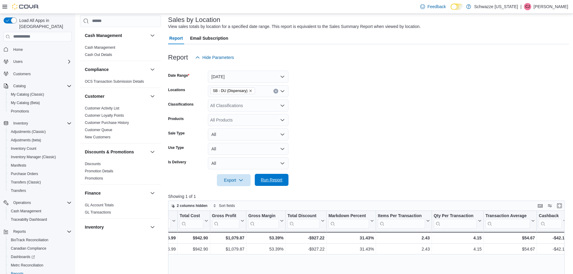 This screenshot has width=573, height=274. I want to click on button: Inventory Manager (Classic), so click(40, 157).